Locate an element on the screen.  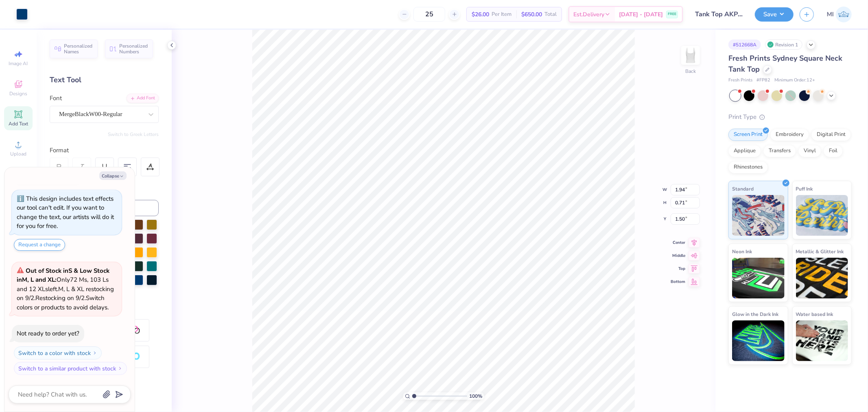
span: Top is located at coordinates (678, 269).